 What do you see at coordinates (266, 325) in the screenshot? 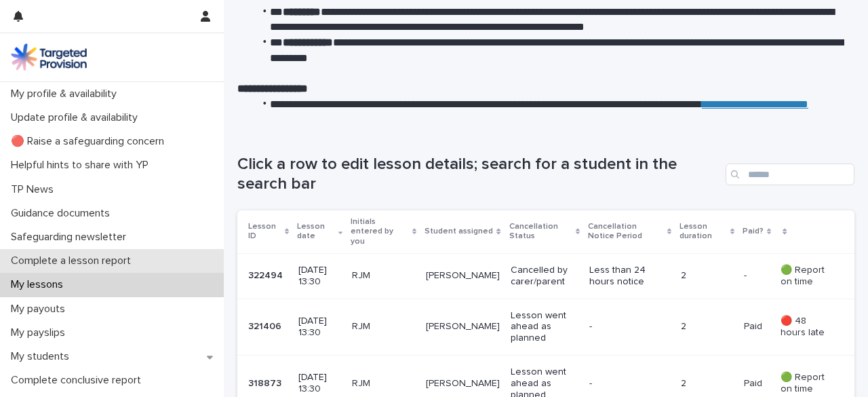
I see `p: 321406` at bounding box center [266, 325].